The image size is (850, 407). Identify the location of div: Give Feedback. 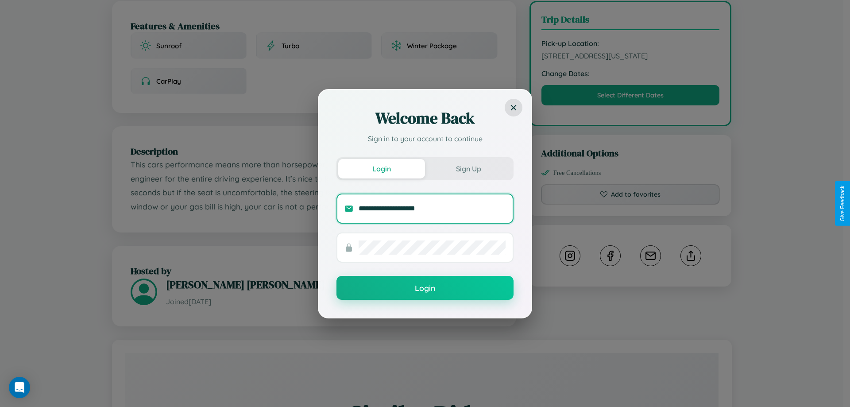
(842, 203).